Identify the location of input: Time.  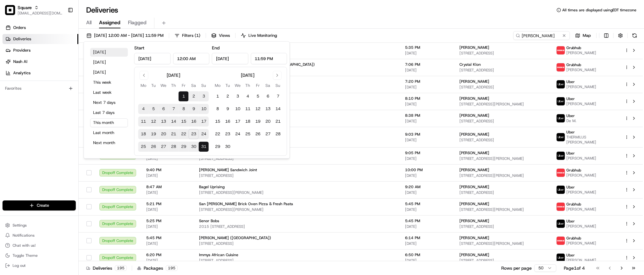
(191, 59).